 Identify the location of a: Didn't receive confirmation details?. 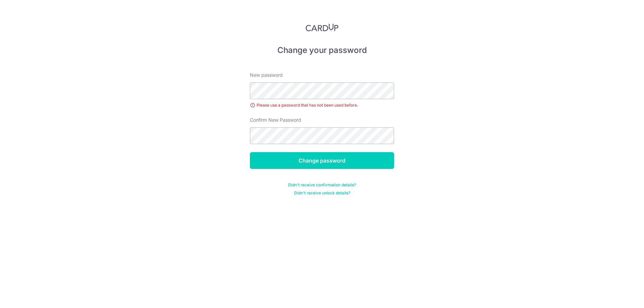
(322, 185).